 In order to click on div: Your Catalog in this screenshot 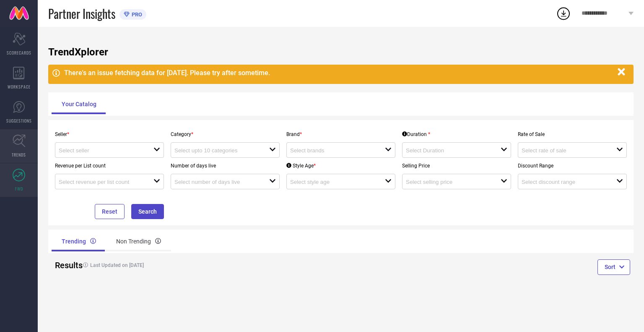, I will do `click(79, 104)`.